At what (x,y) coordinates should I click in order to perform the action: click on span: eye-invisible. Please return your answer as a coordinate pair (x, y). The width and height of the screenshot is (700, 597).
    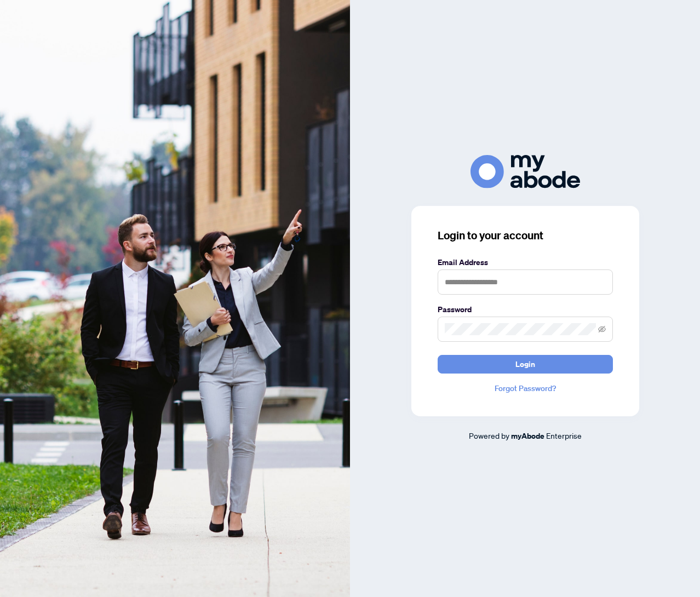
    Looking at the image, I should click on (602, 329).